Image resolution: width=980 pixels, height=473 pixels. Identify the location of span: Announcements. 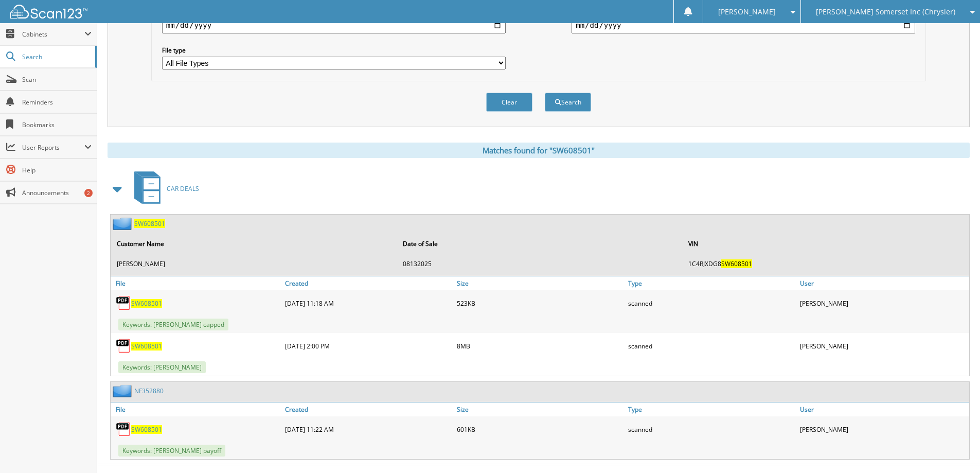
(57, 192).